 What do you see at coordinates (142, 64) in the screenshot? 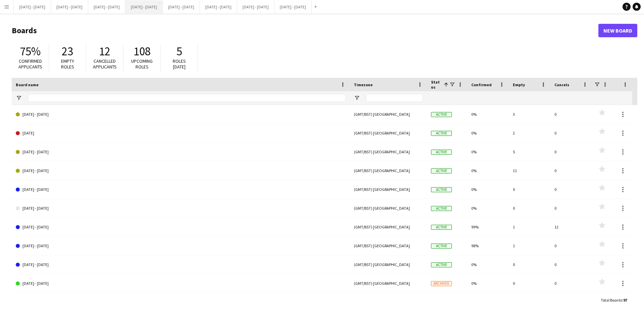
I see `span: Upcoming roles` at bounding box center [142, 64].